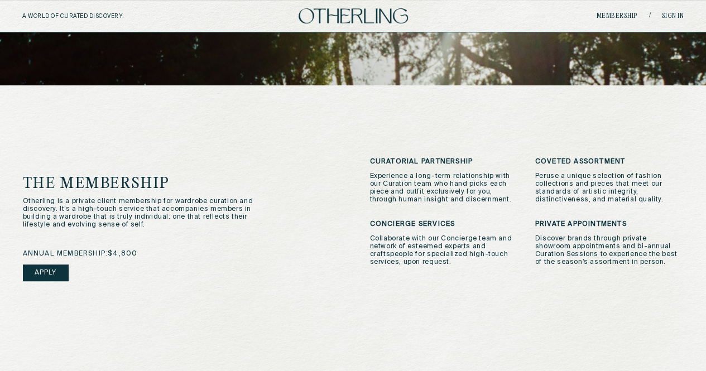 This screenshot has height=371, width=706. I want to click on a: Sign in, so click(673, 16).